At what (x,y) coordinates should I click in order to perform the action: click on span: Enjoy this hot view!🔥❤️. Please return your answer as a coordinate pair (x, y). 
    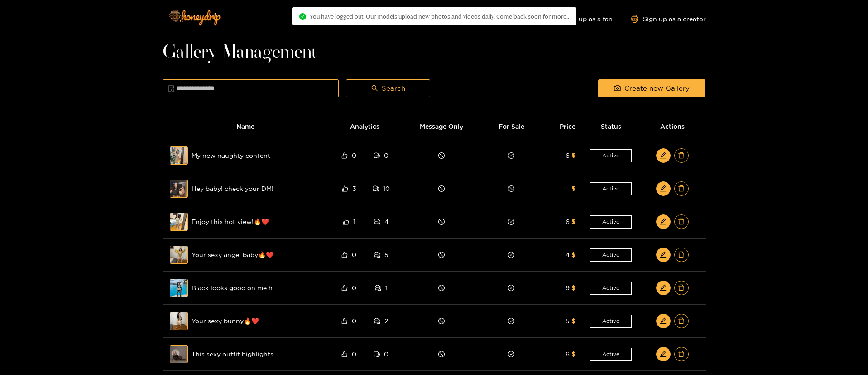
    Looking at the image, I should click on (230, 221).